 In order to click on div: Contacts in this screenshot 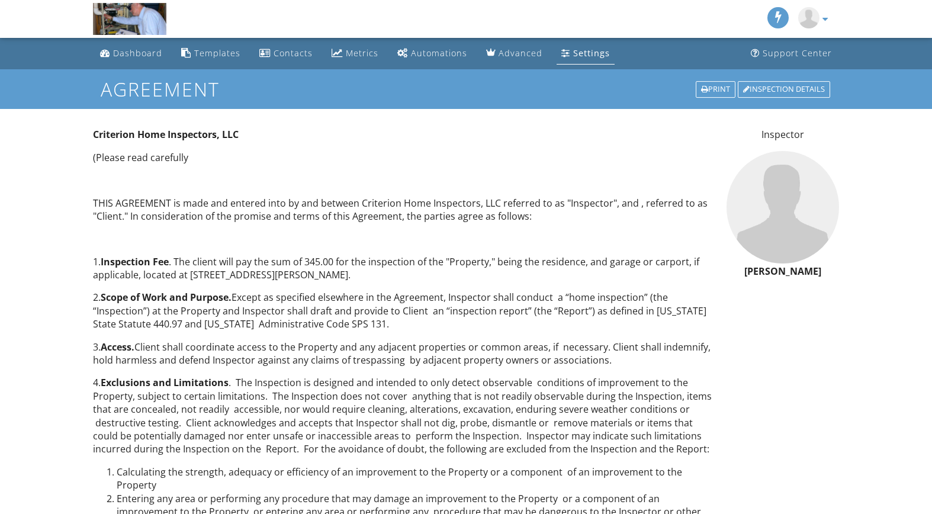, I will do `click(293, 53)`.